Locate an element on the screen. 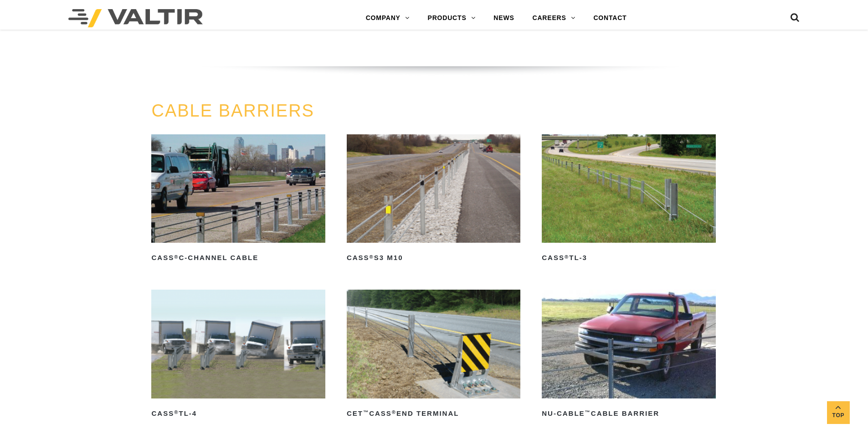 The height and width of the screenshot is (434, 868). a: CASS®S3 M10 is located at coordinates (433, 200).